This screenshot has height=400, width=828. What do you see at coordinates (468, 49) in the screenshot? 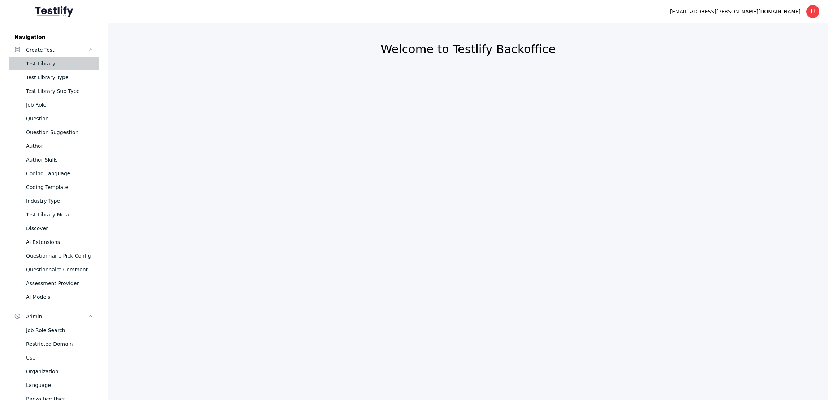
I see `h2: Welcome to Testlify Backoffice` at bounding box center [468, 49].